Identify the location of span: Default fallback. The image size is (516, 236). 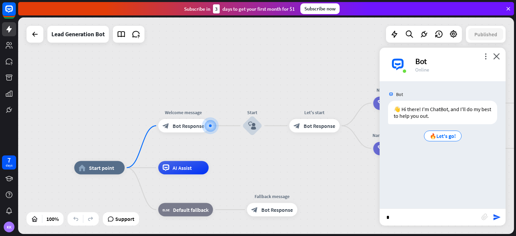
(191, 210).